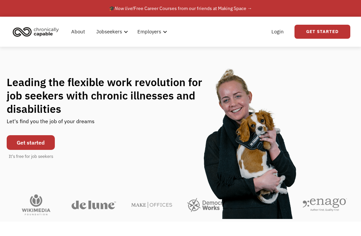  What do you see at coordinates (31, 157) in the screenshot?
I see `div: It's free for job seekers` at bounding box center [31, 157].